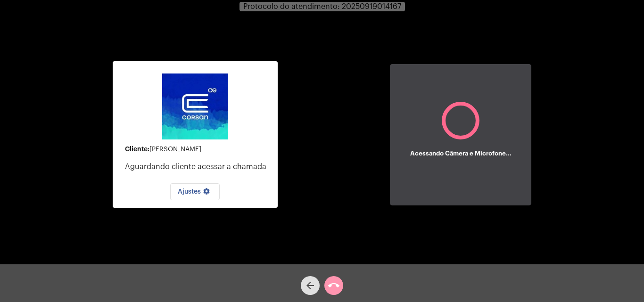 Image resolution: width=644 pixels, height=302 pixels. What do you see at coordinates (310, 285) in the screenshot?
I see `mat-icon: arrow_back` at bounding box center [310, 285].